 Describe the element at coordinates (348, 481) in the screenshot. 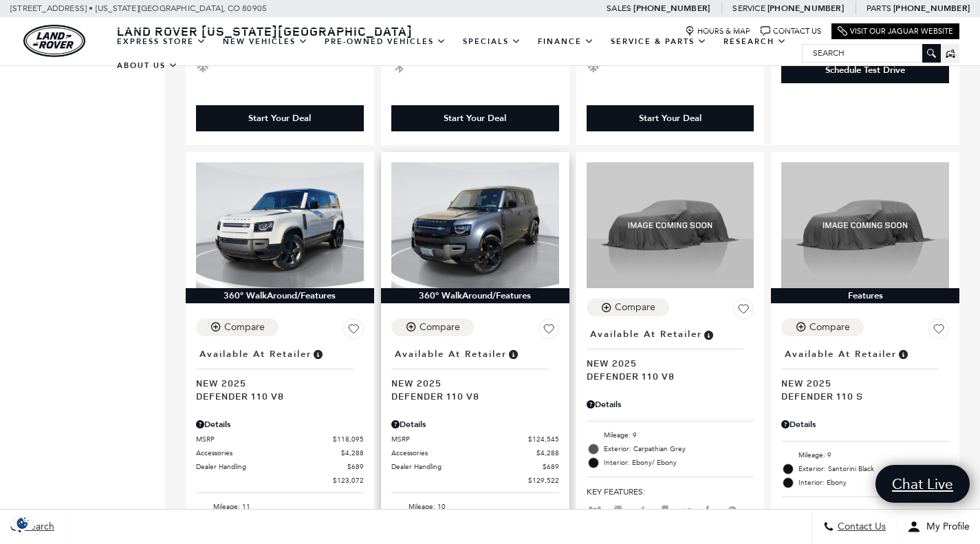

I see `span: $123,072` at that location.